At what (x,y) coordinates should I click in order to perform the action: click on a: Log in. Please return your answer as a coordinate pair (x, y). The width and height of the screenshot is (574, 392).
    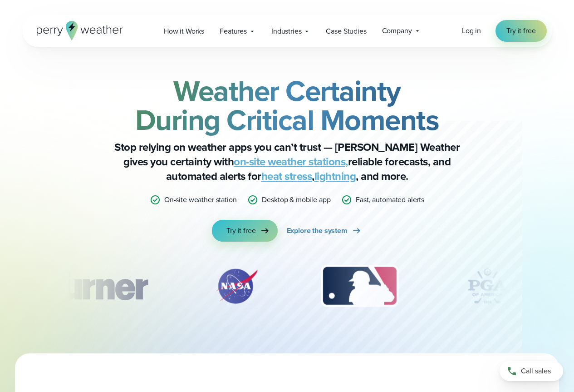
    Looking at the image, I should click on (472, 31).